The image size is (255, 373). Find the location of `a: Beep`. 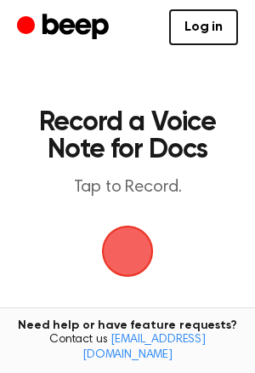

a: Beep is located at coordinates (65, 27).